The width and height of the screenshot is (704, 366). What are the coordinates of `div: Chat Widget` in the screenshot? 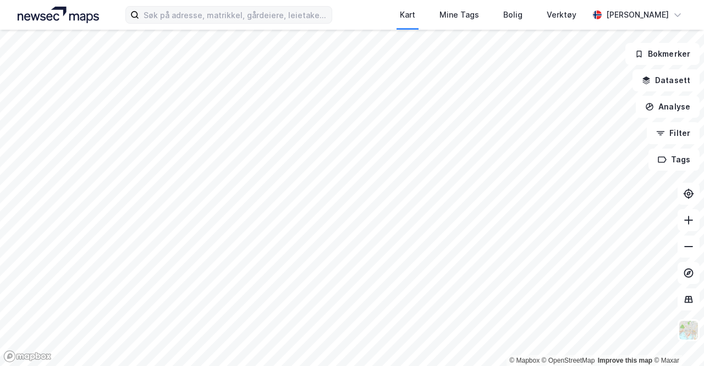 It's located at (677, 340).